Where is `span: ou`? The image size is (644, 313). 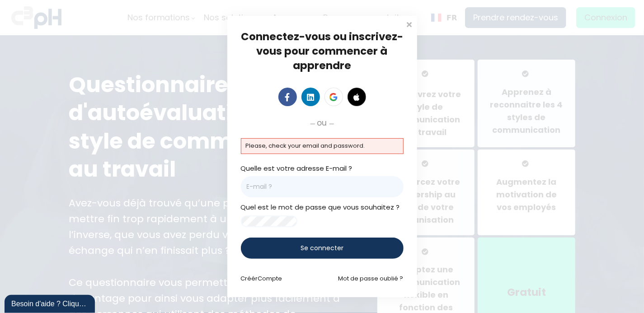
span: ou is located at coordinates (322, 123).